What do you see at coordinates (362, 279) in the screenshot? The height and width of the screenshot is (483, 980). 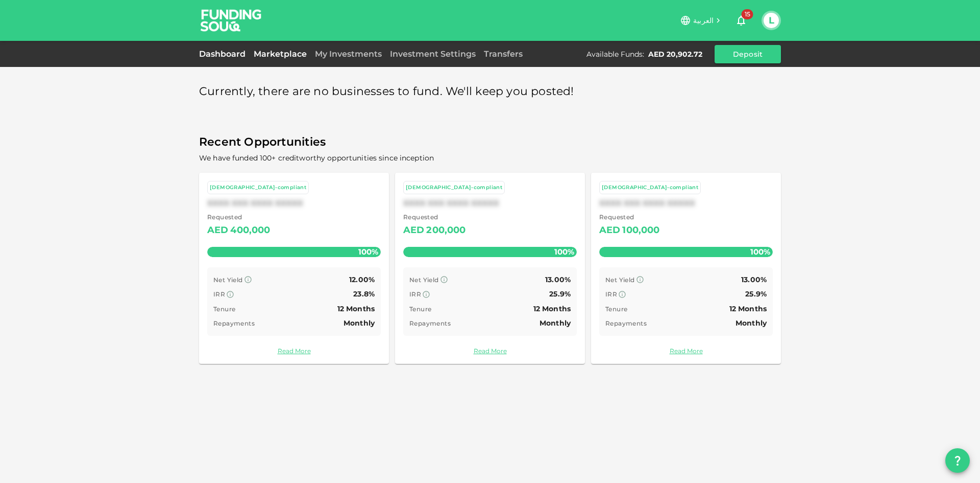 I see `span: 12.00%` at bounding box center [362, 279].